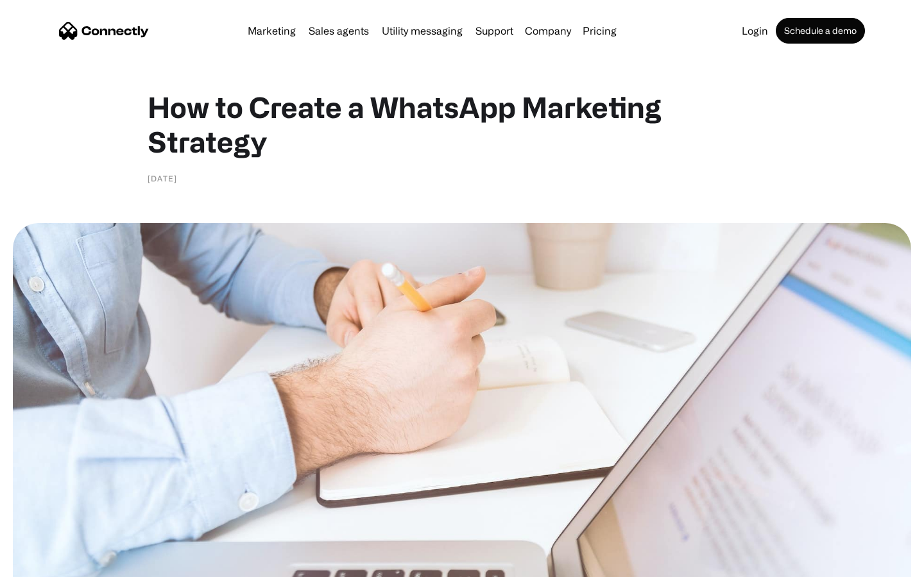 The width and height of the screenshot is (924, 577). I want to click on ul: Language list, so click(51, 564).